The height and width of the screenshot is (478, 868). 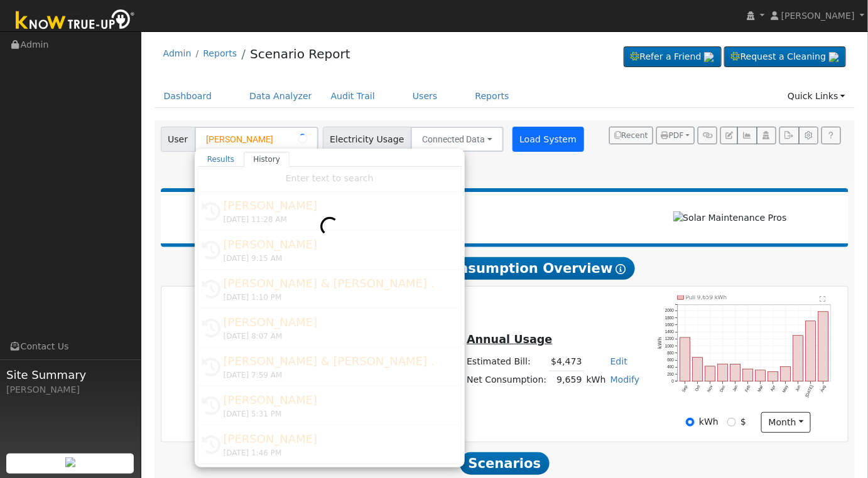 I want to click on text: 2000, so click(x=670, y=311).